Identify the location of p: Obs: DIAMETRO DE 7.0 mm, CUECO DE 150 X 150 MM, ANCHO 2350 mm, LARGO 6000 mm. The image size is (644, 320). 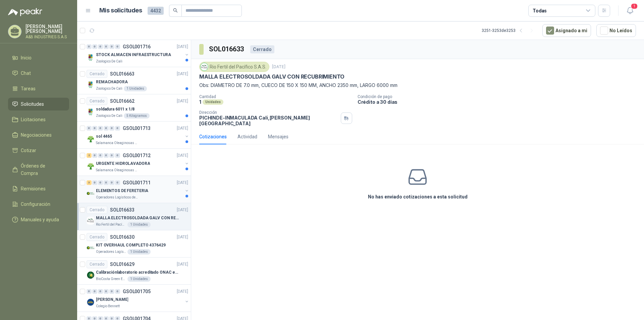
(418, 85).